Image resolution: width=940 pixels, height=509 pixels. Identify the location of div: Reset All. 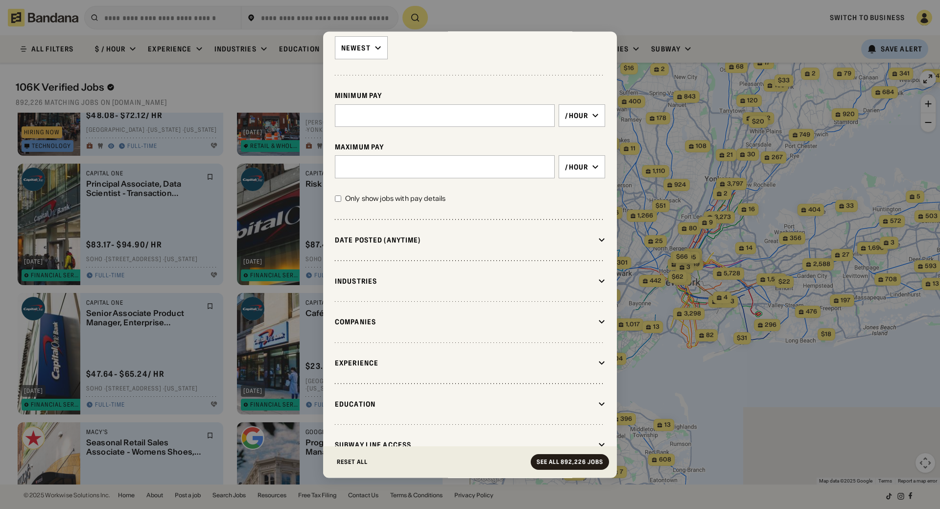
(352, 462).